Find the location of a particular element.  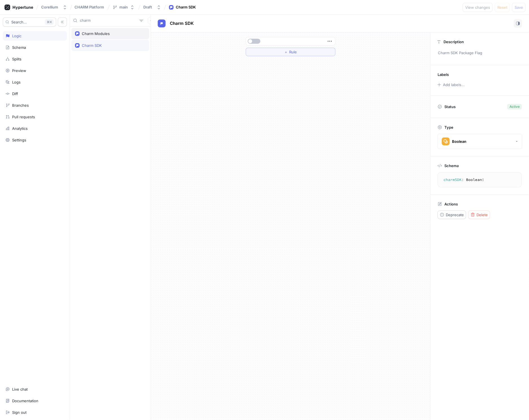

span: Charm SDK is located at coordinates (182, 24).